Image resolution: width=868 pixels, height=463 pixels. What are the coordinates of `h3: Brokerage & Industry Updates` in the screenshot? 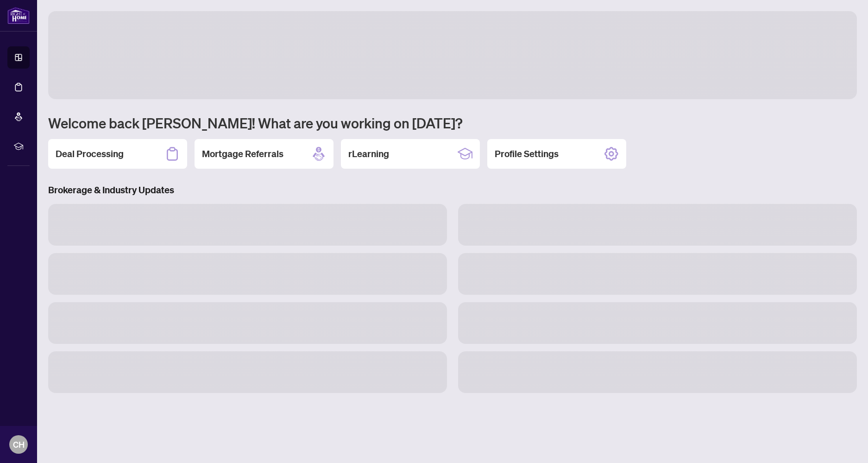 It's located at (452, 190).